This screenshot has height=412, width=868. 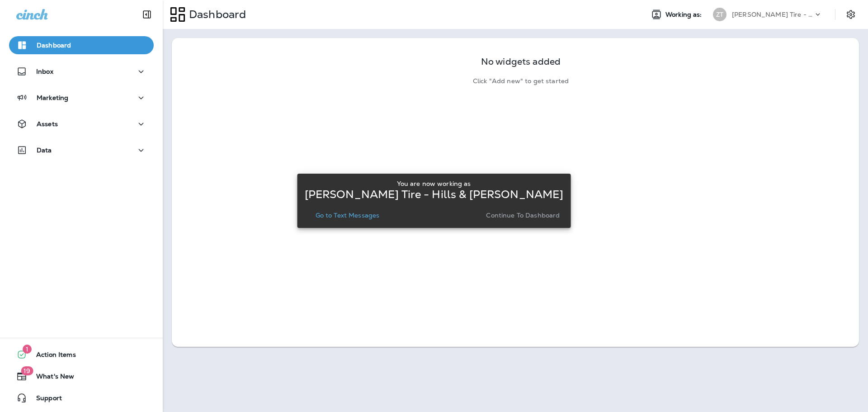 What do you see at coordinates (44, 400) in the screenshot?
I see `span: Support` at bounding box center [44, 400].